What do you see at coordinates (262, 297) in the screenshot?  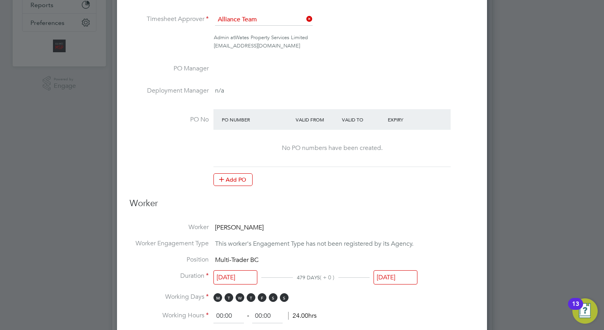 I see `span: F` at bounding box center [262, 297].